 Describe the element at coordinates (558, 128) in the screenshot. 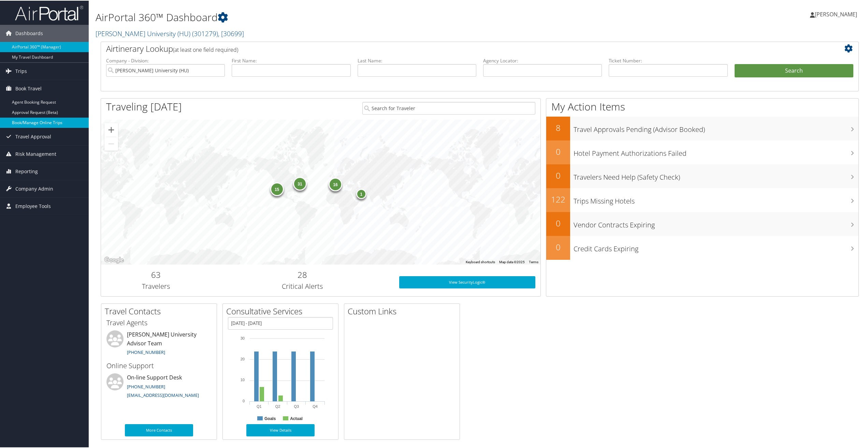

I see `h2: 8` at that location.